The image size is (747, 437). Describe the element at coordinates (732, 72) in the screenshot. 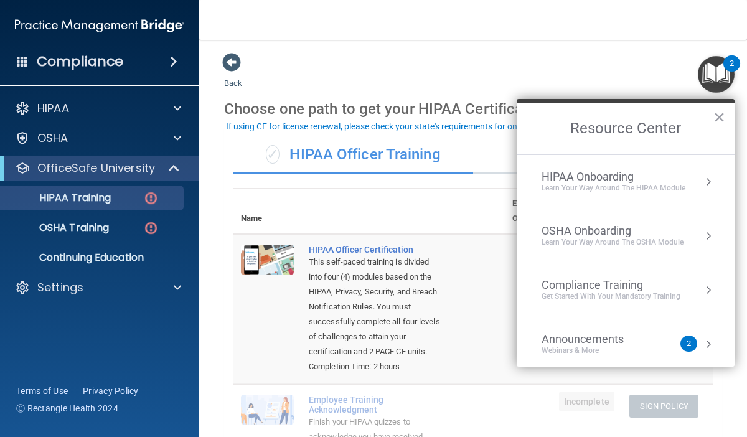

I see `div: 2` at that location.